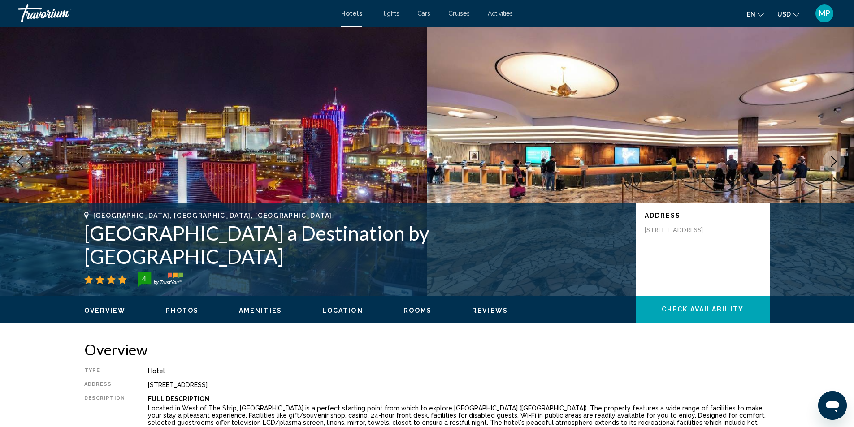 The image size is (854, 427). Describe the element at coordinates (342, 311) in the screenshot. I see `span: Location` at that location.